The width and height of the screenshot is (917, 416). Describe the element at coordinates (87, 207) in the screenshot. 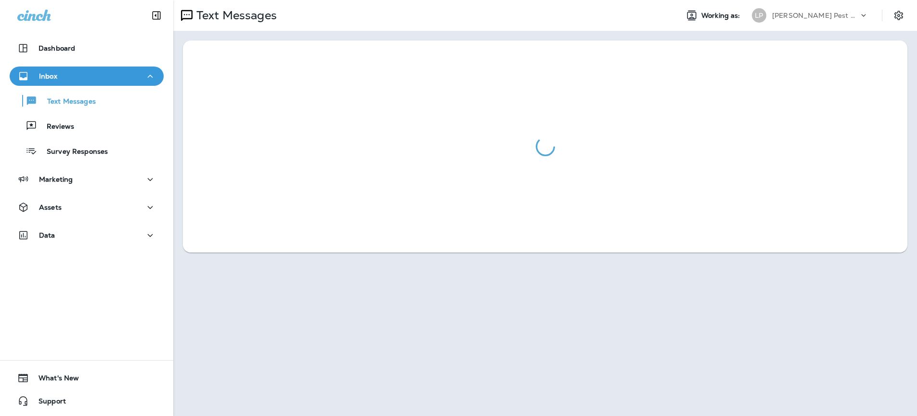

I see `button: Assets` at that location.